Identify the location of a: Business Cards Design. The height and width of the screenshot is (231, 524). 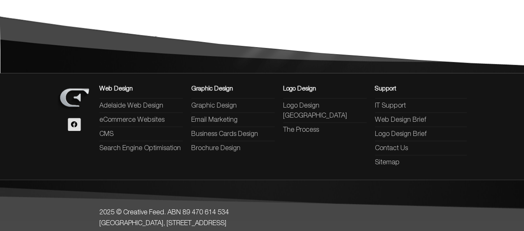
(233, 134).